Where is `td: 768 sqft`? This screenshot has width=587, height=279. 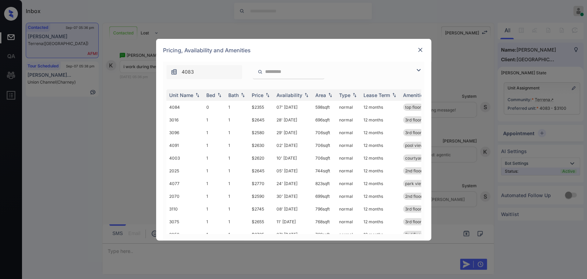
td: 768 sqft is located at coordinates (324, 222).